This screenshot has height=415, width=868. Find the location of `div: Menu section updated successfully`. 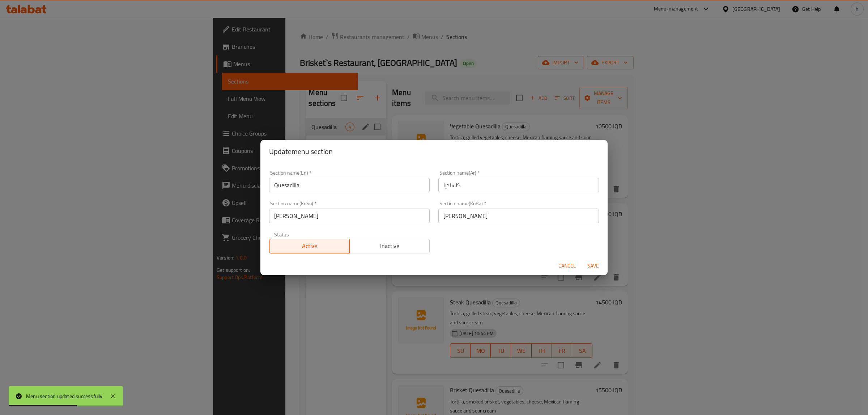

div: Menu section updated successfully is located at coordinates (64, 396).